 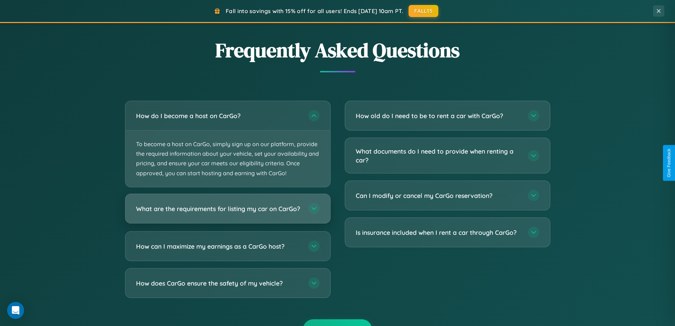 What do you see at coordinates (16, 310) in the screenshot?
I see `div: Open Intercom Messenger` at bounding box center [16, 310].